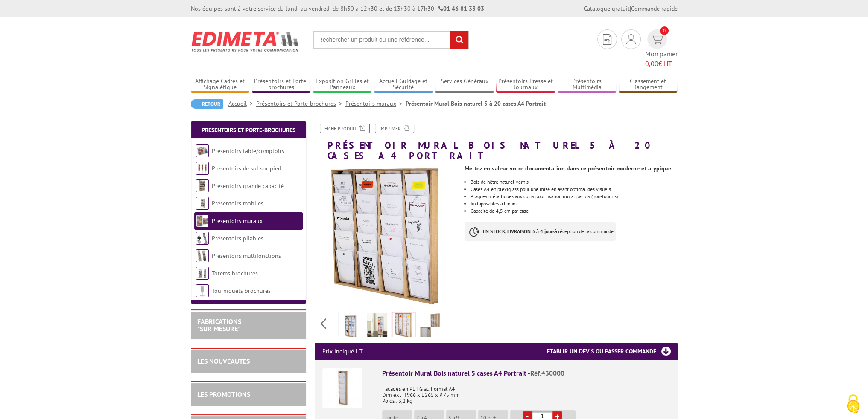 The width and height of the screenshot is (868, 419). Describe the element at coordinates (238, 238) in the screenshot. I see `a: Présentoirs pliables` at that location.